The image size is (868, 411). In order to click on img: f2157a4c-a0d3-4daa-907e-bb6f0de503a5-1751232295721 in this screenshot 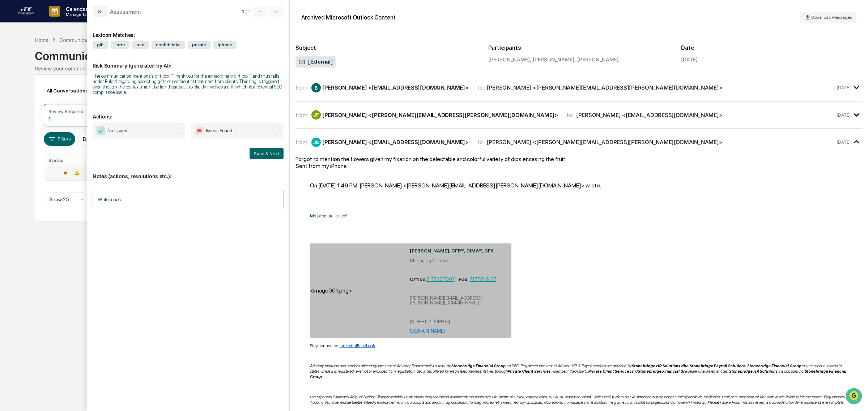, I will do `click(9, 9)`.